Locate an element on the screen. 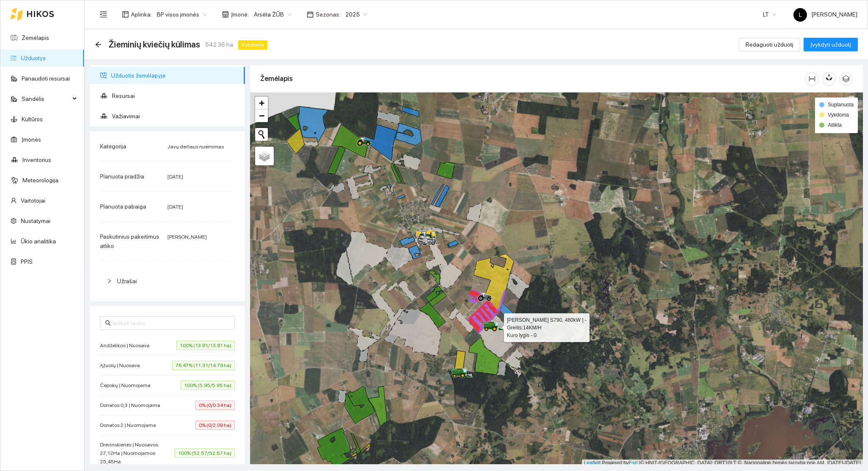  span: Donatos 0,3 | Nuomojama is located at coordinates (132, 406).